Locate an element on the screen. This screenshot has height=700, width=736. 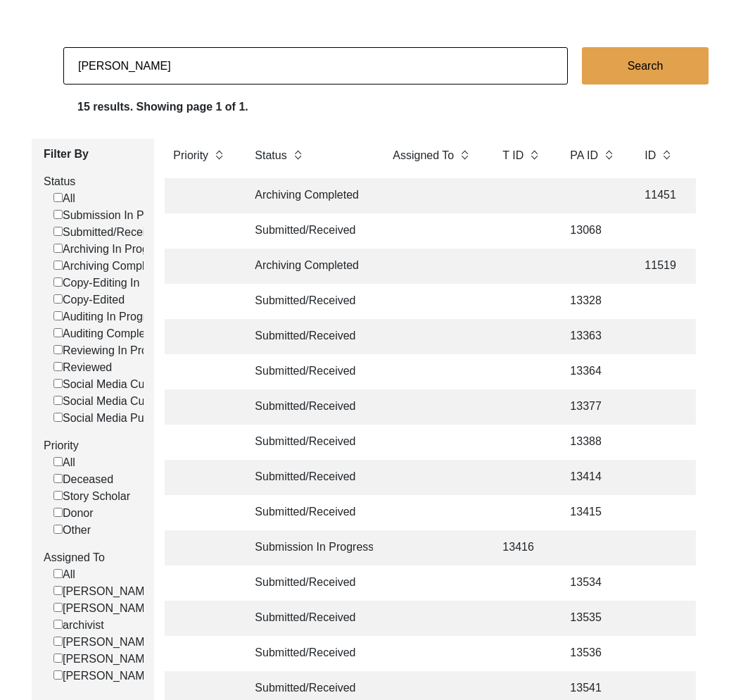
td: 13388 is located at coordinates (593, 442).